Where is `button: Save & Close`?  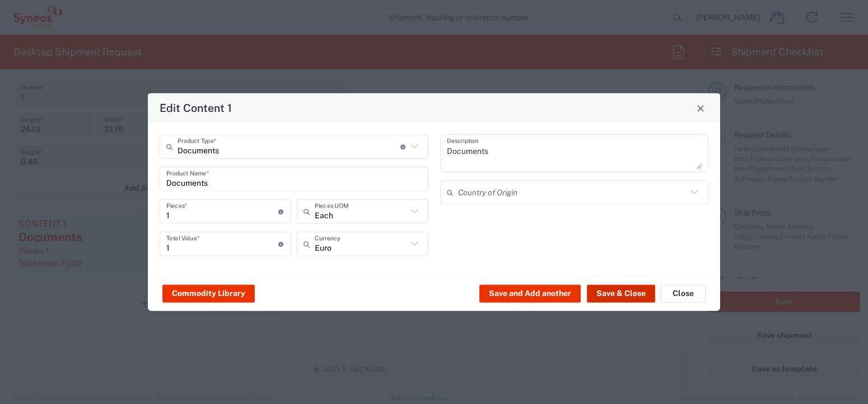 button: Save & Close is located at coordinates (621, 294).